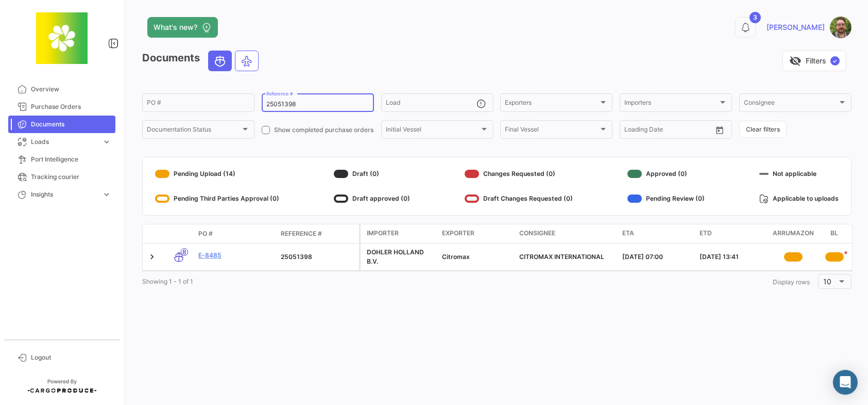  Describe the element at coordinates (71, 357) in the screenshot. I see `span: Logout` at that location.